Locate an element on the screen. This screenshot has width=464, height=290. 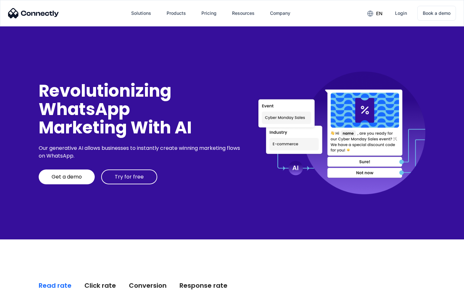
div: Read rate is located at coordinates (55, 285).